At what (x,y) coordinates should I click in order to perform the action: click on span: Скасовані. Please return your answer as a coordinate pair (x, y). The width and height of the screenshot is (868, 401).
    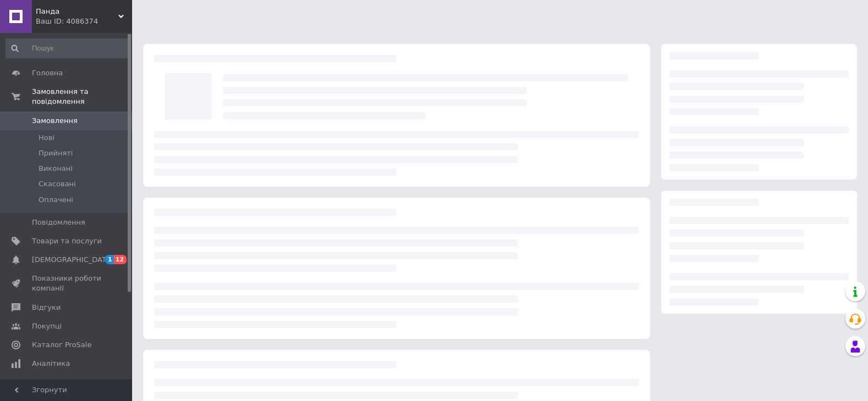
    Looking at the image, I should click on (57, 184).